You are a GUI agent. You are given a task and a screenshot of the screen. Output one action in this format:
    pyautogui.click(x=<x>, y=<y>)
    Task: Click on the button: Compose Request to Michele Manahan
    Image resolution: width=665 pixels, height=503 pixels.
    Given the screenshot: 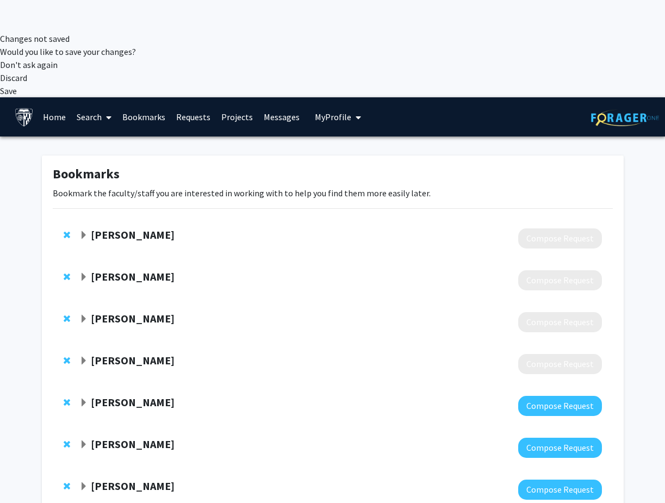 What is the action you would take?
    pyautogui.click(x=560, y=406)
    